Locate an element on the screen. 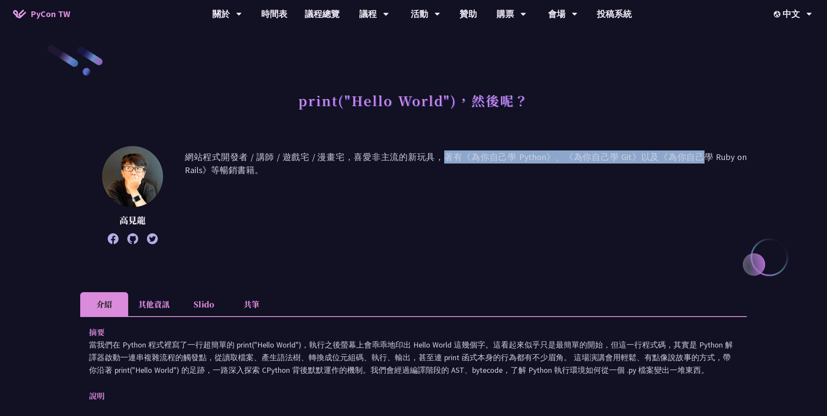 This screenshot has height=416, width=827. p: 當我們在 Python 程式裡寫了一行超簡單的 print("Hello World")，執行之後螢幕上會乖乖地印出 Hello World 這幾個字。這看起來似乎只是最簡單的開始，但這一行程式... is located at coordinates (413, 357).